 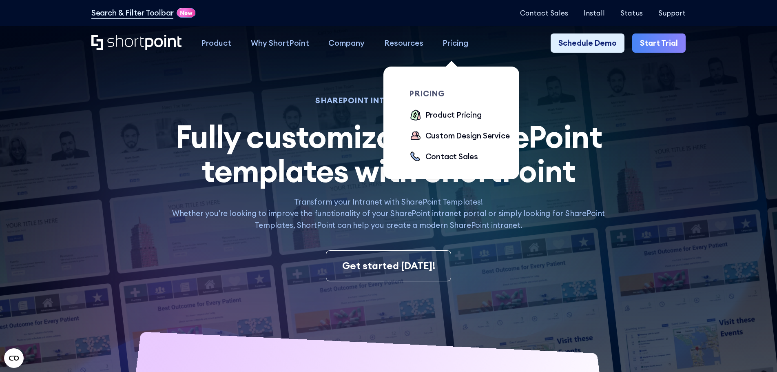 I want to click on a: Why ShortPoint, so click(x=280, y=43).